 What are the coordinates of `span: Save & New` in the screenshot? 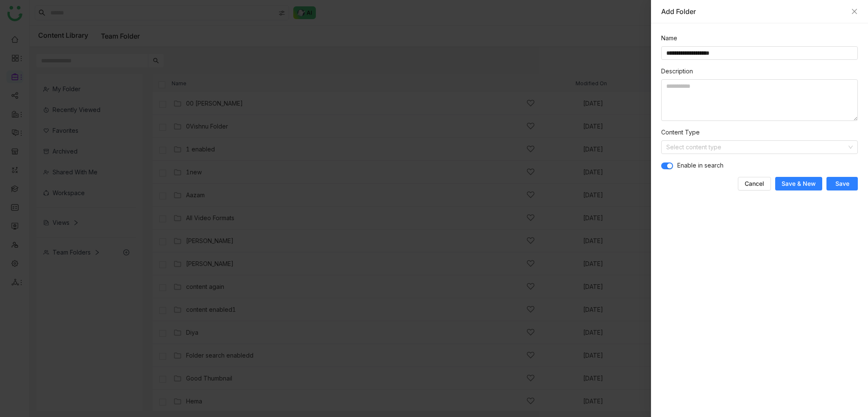 It's located at (798, 183).